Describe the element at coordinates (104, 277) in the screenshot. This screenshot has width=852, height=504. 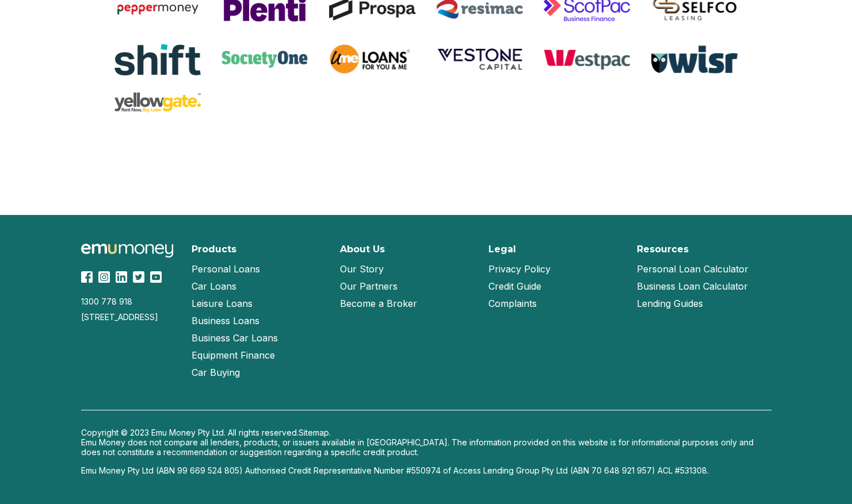
I see `img: Instagram` at that location.